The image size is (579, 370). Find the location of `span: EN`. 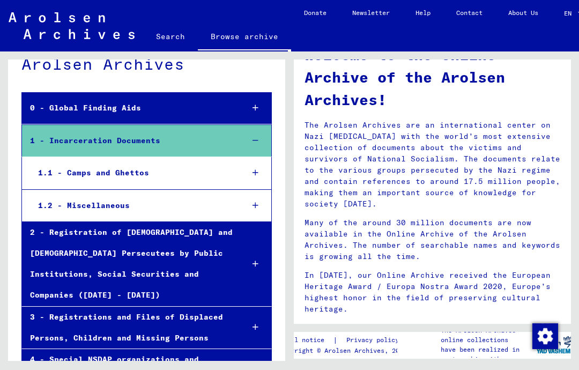

span: EN is located at coordinates (570, 13).